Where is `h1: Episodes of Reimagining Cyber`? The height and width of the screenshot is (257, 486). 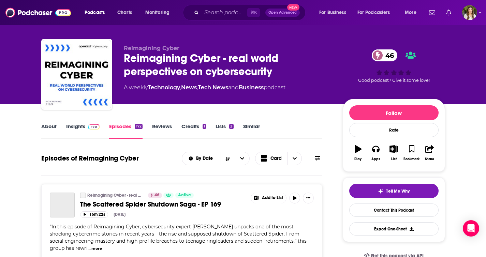 h1: Episodes of Reimagining Cyber is located at coordinates (90, 158).